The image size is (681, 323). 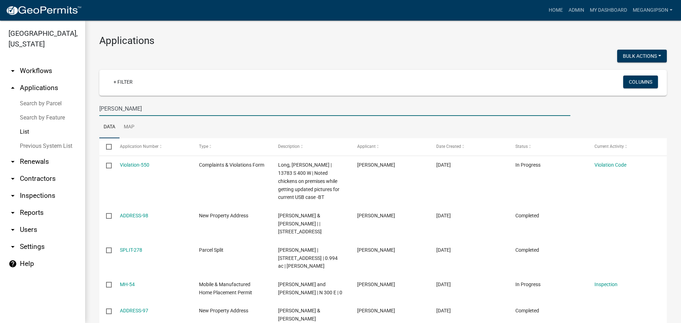 I want to click on a: ADDRESS-97, so click(x=134, y=311).